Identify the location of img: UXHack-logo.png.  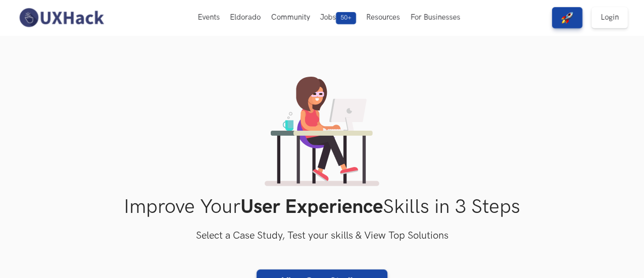
(61, 18).